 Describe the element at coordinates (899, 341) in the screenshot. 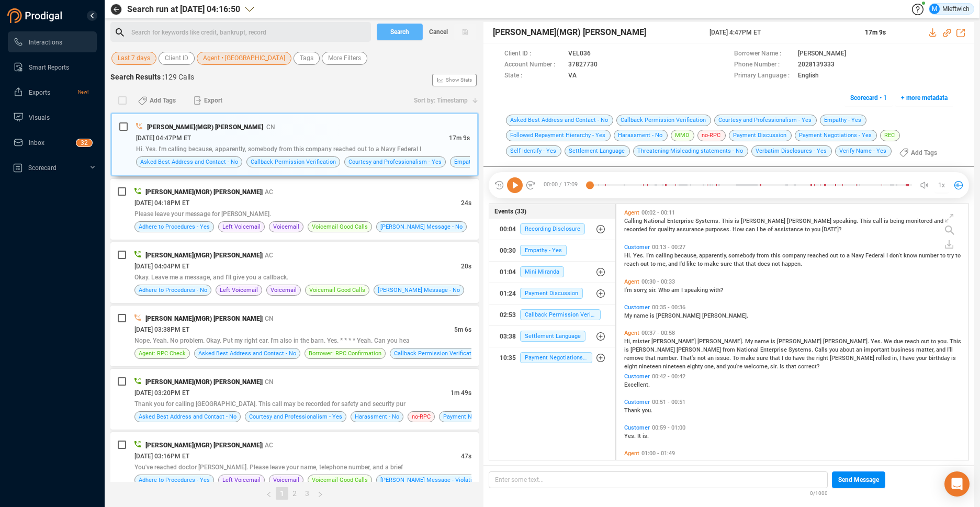

I see `span: due` at that location.